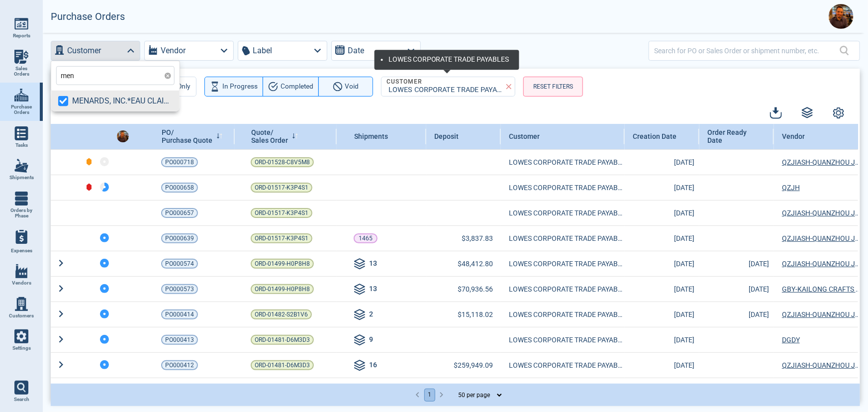 The width and height of the screenshot is (868, 412). What do you see at coordinates (173, 51) in the screenshot?
I see `label: Vendor` at bounding box center [173, 51].